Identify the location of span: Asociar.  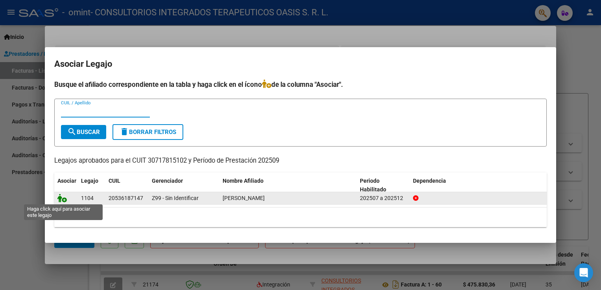
(67, 181).